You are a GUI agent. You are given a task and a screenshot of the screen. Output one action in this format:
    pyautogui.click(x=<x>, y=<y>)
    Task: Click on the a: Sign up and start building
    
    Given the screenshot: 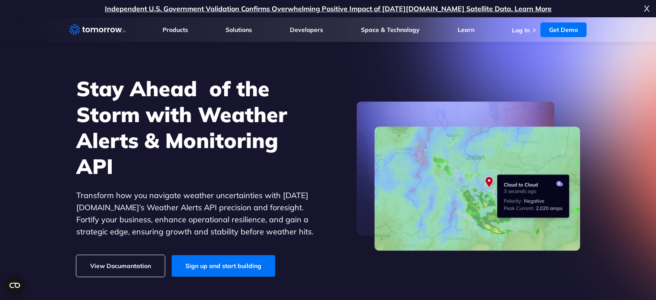 What is the action you would take?
    pyautogui.click(x=224, y=266)
    